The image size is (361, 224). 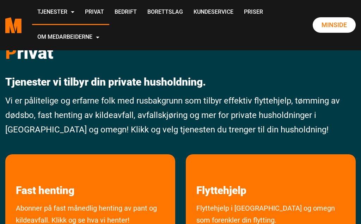 What do you see at coordinates (180, 115) in the screenshot?
I see `p: Vi er pålitelige og erfarne folk med rusbakgrunn som tilbyr effektiv flyttehjelp, tømming av døds...` at bounding box center [180, 115].